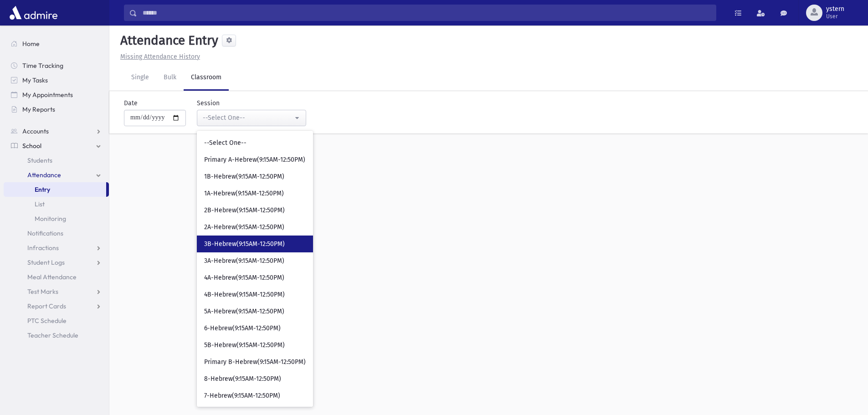 The image size is (868, 415). What do you see at coordinates (44, 175) in the screenshot?
I see `span: Attendance` at bounding box center [44, 175].